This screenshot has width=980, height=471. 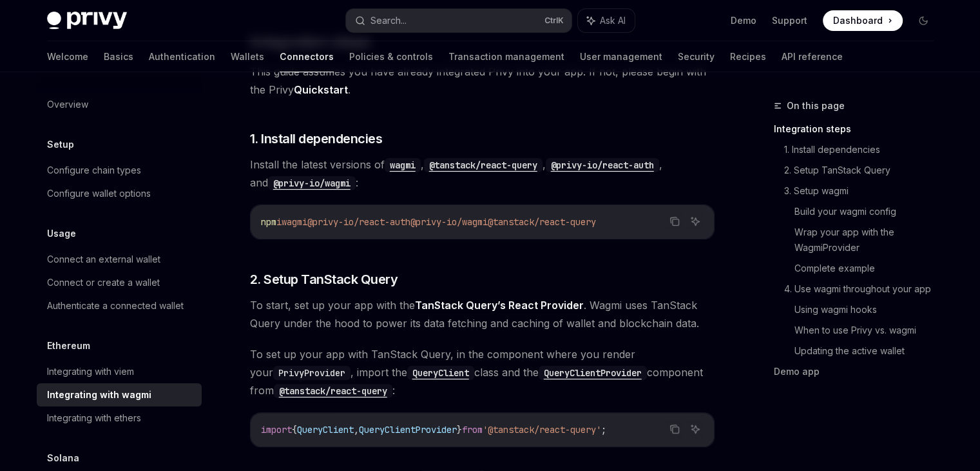 I want to click on span: QueryClientProvider, so click(x=408, y=430).